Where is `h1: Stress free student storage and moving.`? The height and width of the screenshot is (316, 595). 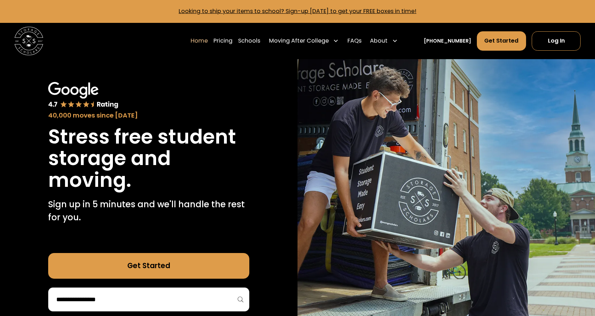 h1: Stress free student storage and moving. is located at coordinates (149, 158).